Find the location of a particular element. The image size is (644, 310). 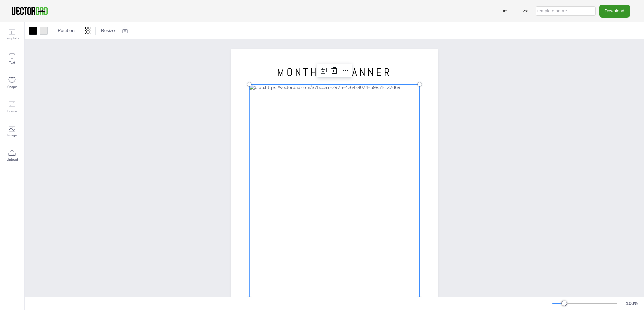

span: Position is located at coordinates (66, 31).